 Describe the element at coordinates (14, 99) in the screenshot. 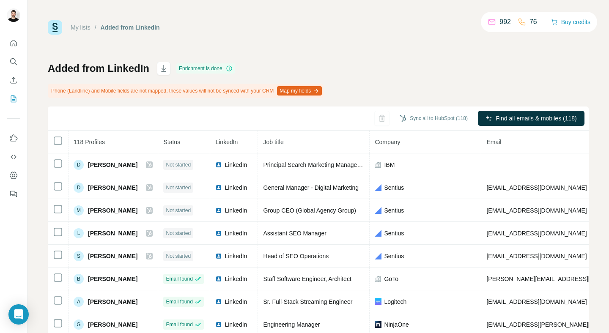

I see `button: My lists` at that location.